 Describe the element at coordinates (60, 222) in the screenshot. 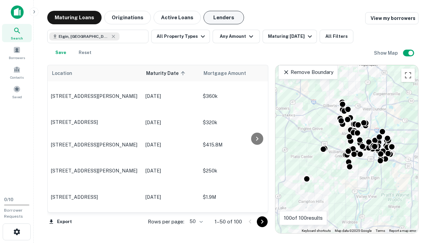

I see `button: Export` at that location.